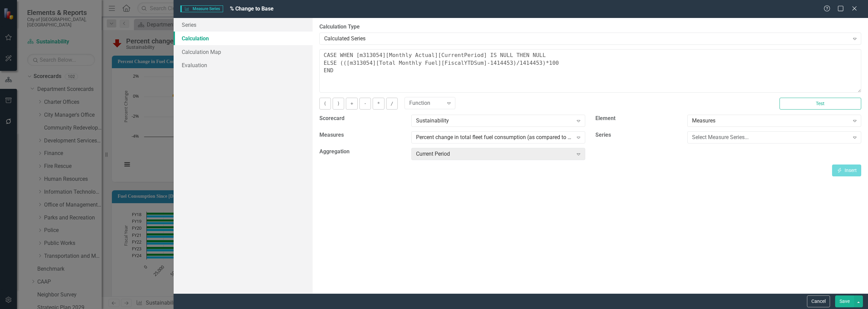  I want to click on div: Function, so click(426, 103).